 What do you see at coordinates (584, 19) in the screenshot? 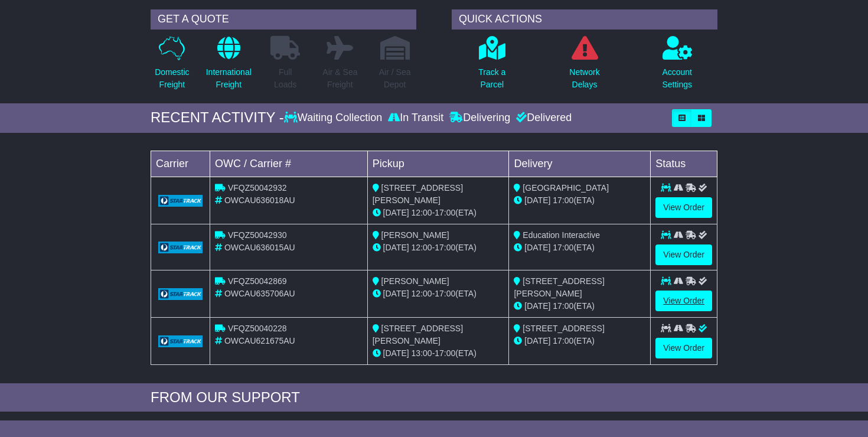
I see `div: QUICK ACTIONS` at bounding box center [584, 19].